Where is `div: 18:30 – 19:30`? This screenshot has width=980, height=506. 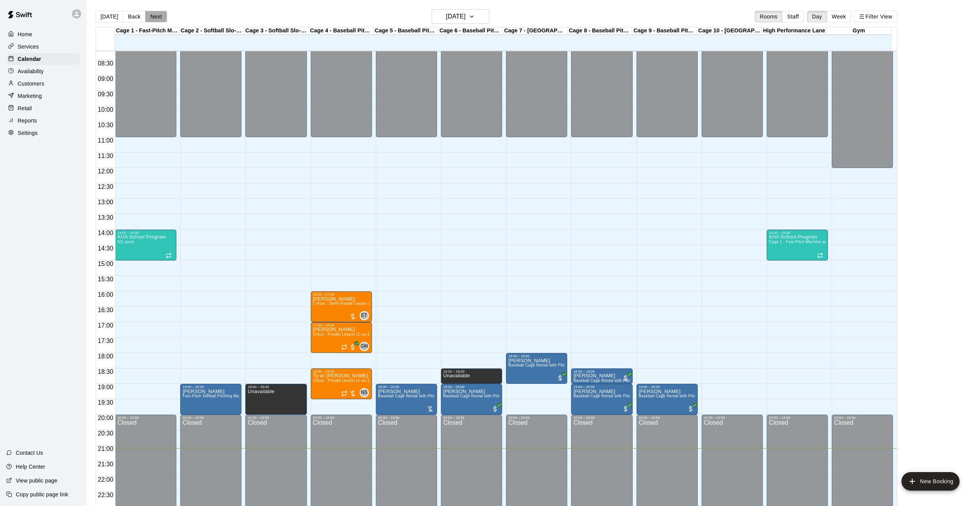
div: 18:30 – 19:30 is located at coordinates (341, 372).